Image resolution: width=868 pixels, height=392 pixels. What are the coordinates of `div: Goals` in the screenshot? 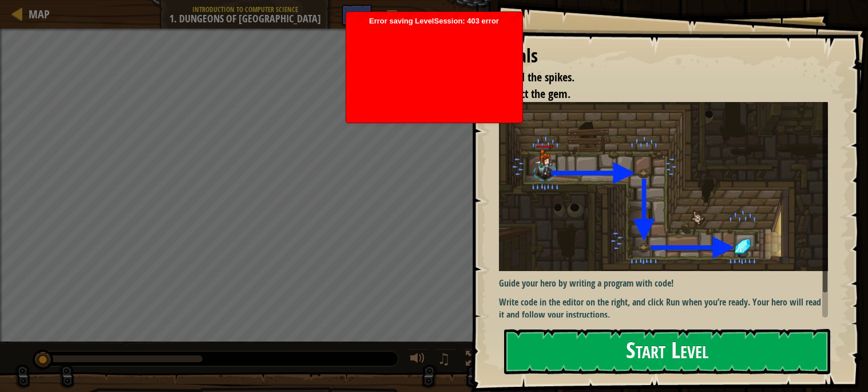 It's located at (663, 56).